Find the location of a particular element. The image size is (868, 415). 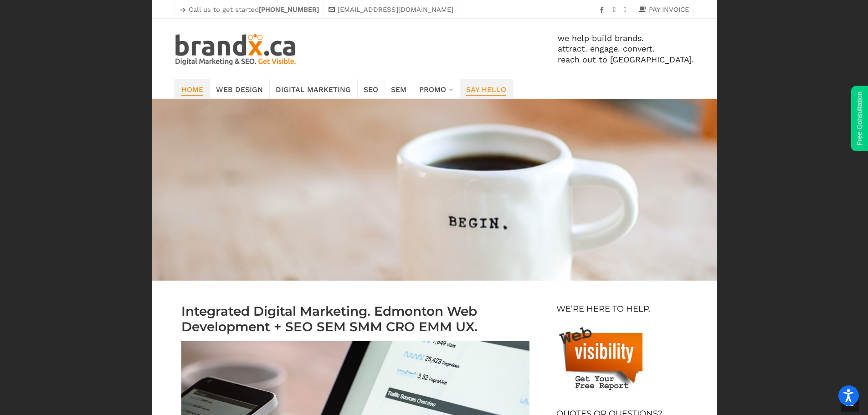

a: Web Design is located at coordinates (240, 89).